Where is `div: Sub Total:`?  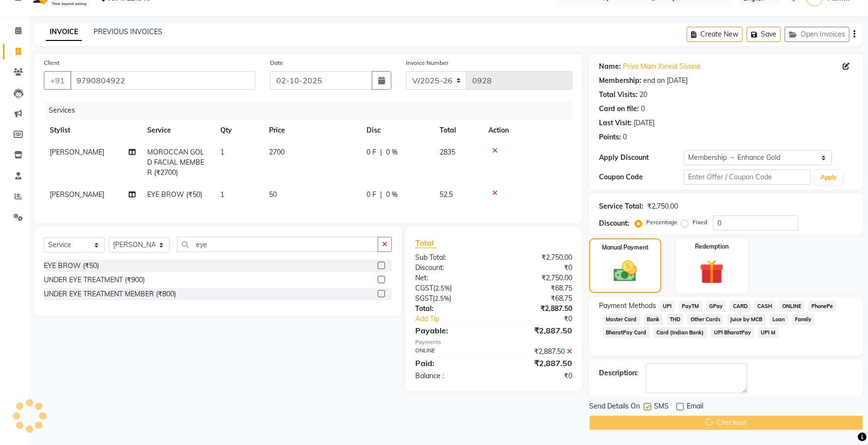 div: Sub Total: is located at coordinates (451, 258).